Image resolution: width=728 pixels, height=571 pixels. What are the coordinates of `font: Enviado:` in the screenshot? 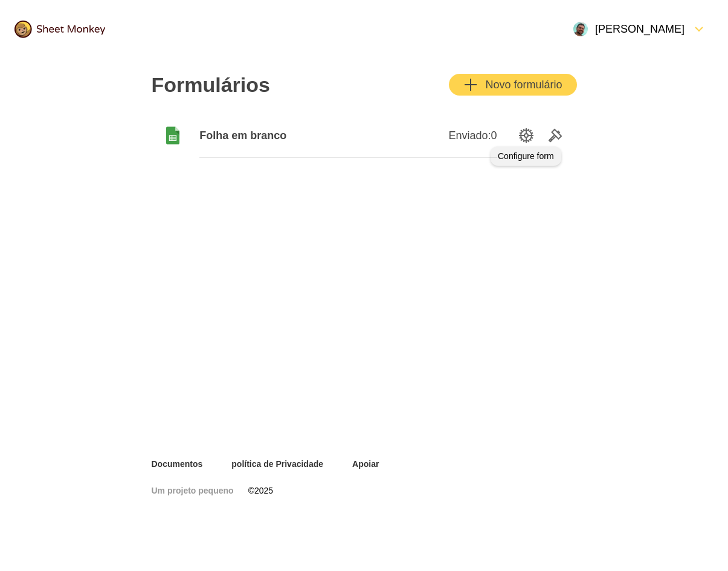 It's located at (470, 135).